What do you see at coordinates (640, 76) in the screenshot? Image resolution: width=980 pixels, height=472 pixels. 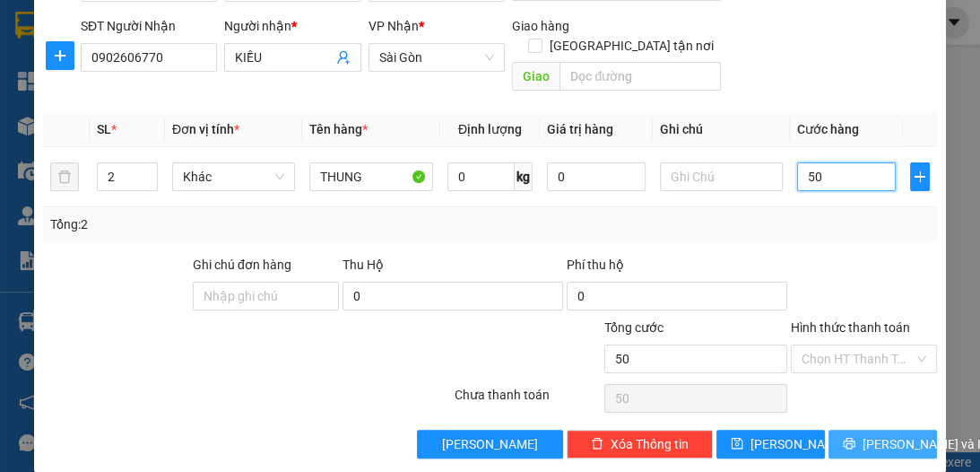 I see `input: Dọc đường` at bounding box center [640, 76].